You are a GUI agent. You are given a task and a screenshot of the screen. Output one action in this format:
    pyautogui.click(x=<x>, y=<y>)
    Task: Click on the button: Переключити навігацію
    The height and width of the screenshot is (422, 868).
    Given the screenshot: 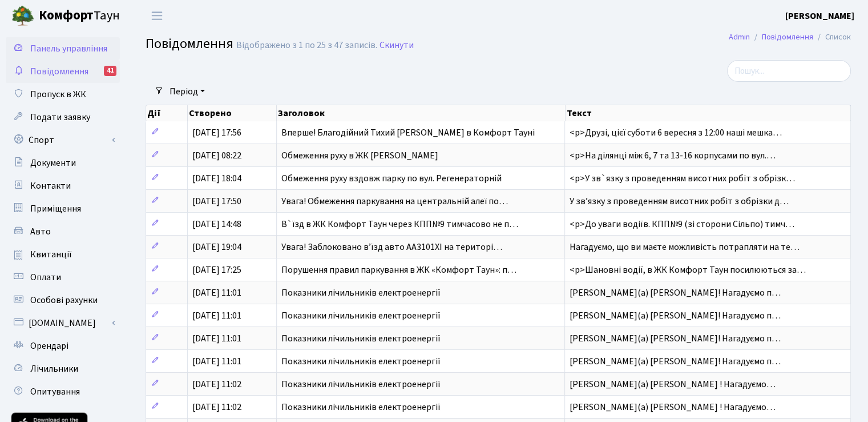 What is the action you would take?
    pyautogui.click(x=157, y=16)
    